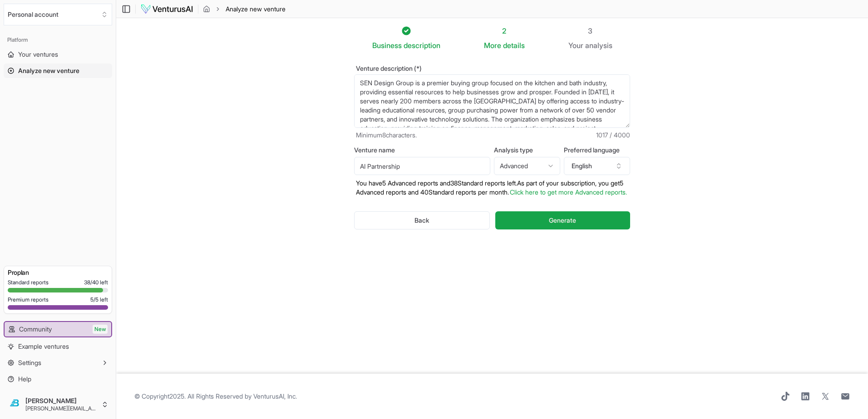  What do you see at coordinates (244, 9) in the screenshot?
I see `nav: breadcrumb` at bounding box center [244, 9].